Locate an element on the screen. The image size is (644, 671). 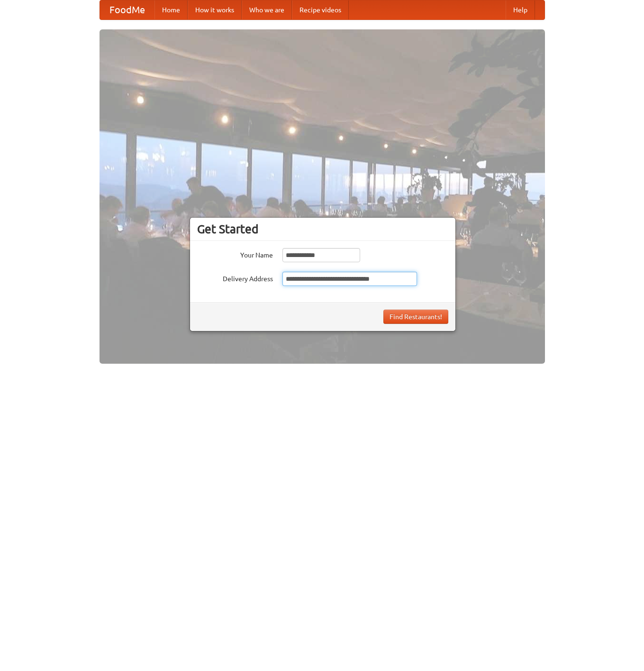
h3: Get Started is located at coordinates (323, 229).